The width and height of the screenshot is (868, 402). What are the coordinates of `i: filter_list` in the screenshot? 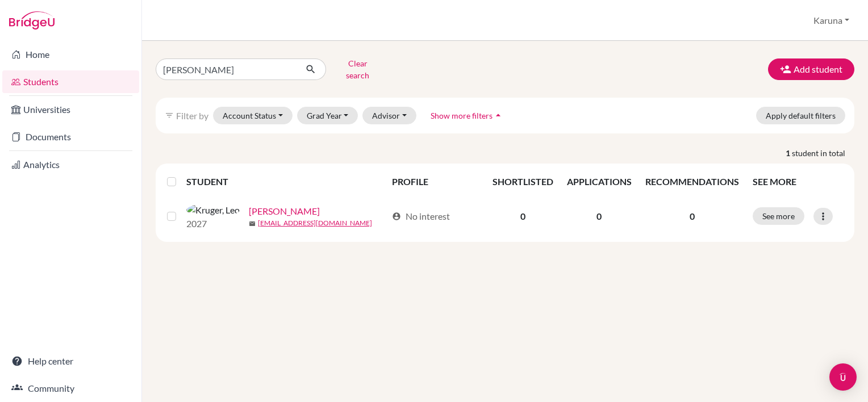 It's located at (169, 115).